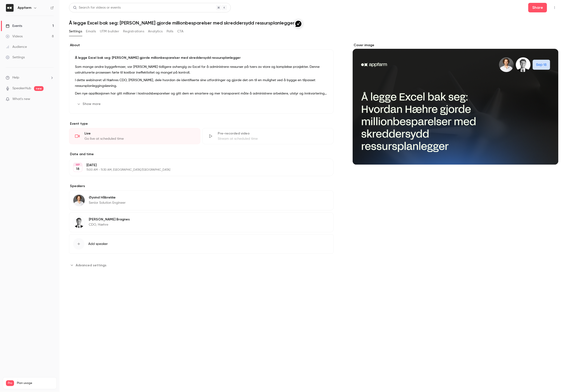 The width and height of the screenshot is (568, 392). I want to click on div: Settings, so click(15, 57).